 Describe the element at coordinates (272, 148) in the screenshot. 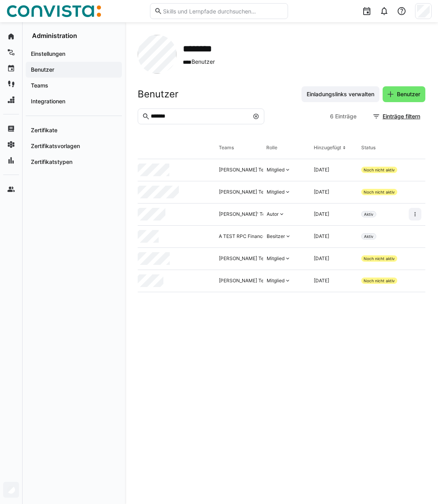

I see `div: Rolle` at that location.